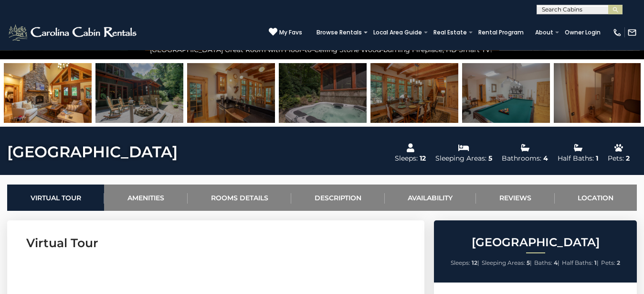  What do you see at coordinates (430, 198) in the screenshot?
I see `a: Availability` at bounding box center [430, 198].